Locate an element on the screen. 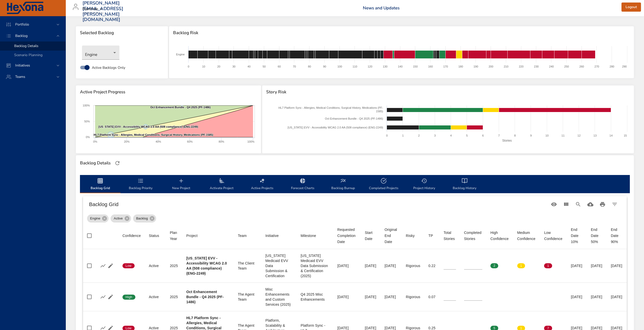 The width and height of the screenshot is (644, 330). span: Medium Confidence is located at coordinates (526, 236).